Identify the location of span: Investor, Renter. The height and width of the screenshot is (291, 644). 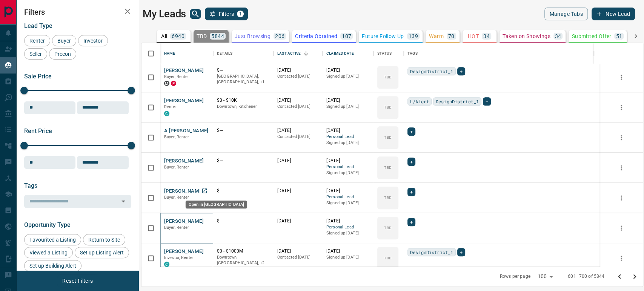
(179, 257).